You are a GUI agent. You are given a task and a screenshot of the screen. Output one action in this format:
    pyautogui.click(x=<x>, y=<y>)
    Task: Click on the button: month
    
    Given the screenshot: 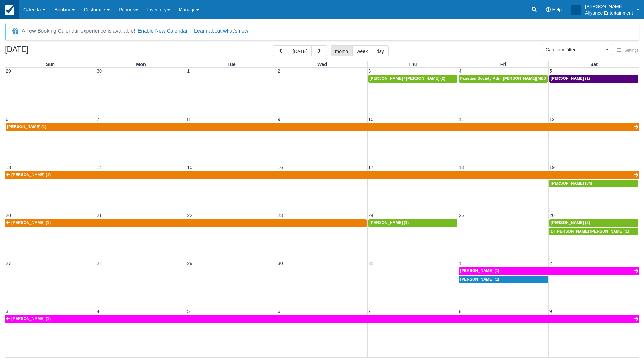 What is the action you would take?
    pyautogui.click(x=342, y=51)
    